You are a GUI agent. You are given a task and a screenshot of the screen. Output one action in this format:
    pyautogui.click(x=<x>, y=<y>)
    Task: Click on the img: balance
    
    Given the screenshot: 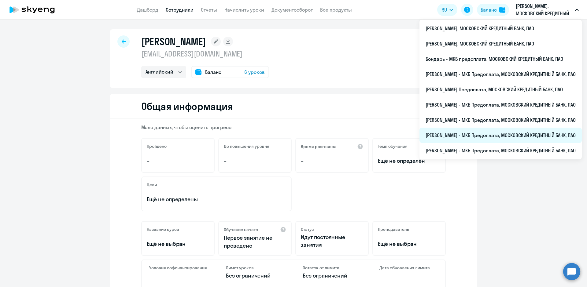 What is the action you would take?
    pyautogui.click(x=502, y=10)
    